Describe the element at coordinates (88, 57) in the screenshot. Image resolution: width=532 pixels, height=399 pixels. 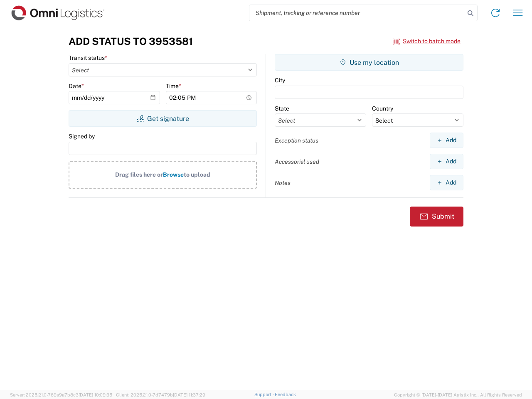
I see `label: Transit status` at that location.